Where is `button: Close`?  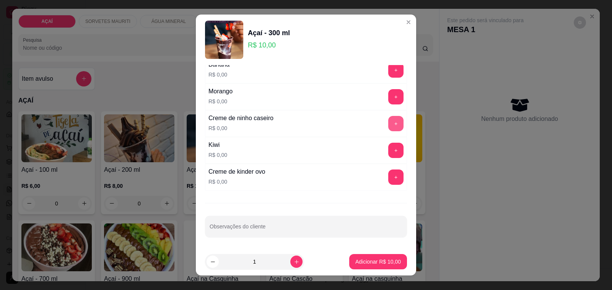 button: Close is located at coordinates (409, 22).